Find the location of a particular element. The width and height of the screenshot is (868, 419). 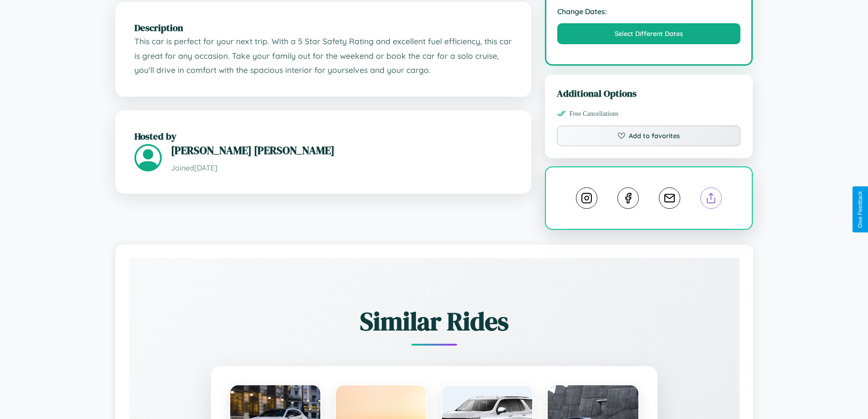

h2: Description is located at coordinates (323, 27).